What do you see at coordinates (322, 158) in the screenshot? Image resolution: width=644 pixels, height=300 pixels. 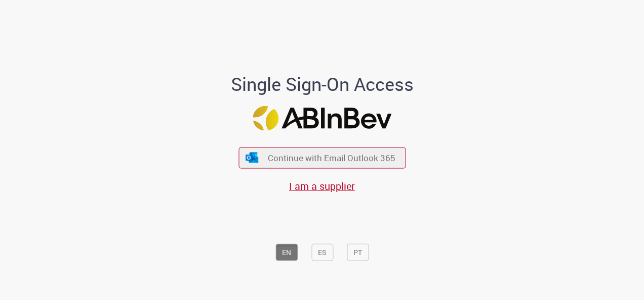 I see `button: ícone Azure/Microsoft 360 Continue with Email Outlook 365` at bounding box center [322, 158].